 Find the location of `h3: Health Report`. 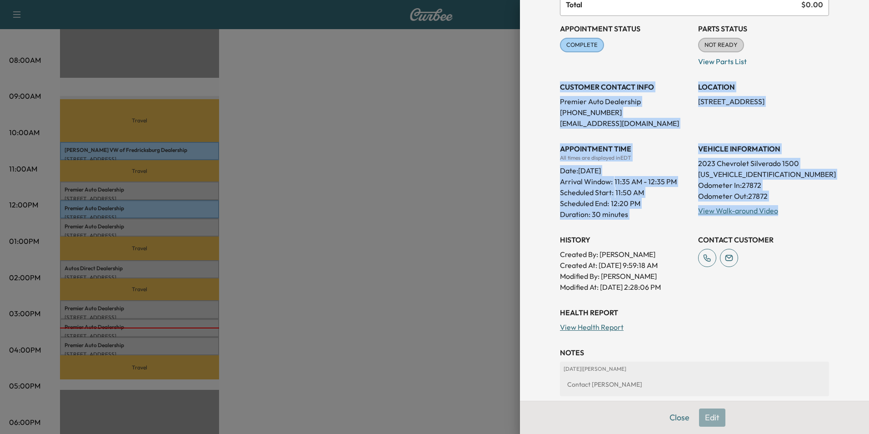

h3: Health Report is located at coordinates (695, 312).